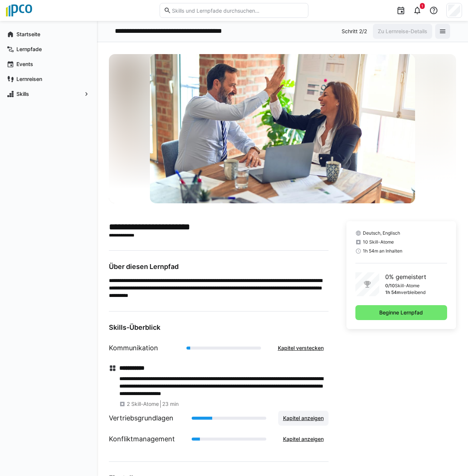  What do you see at coordinates (300, 348) in the screenshot?
I see `span: Kapitel verstecken` at bounding box center [300, 348].